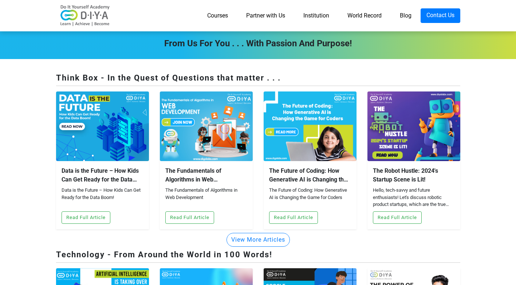 The width and height of the screenshot is (516, 285). What do you see at coordinates (258, 43) in the screenshot?
I see `div: From Us For You . . . with Passion and Purpose!` at bounding box center [258, 43].